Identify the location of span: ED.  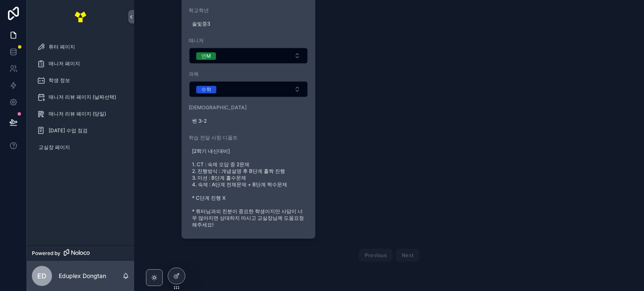
(42, 276).